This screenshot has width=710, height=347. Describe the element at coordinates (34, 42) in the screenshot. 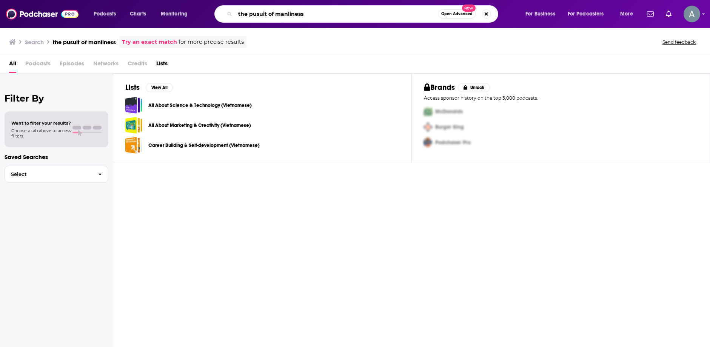

I see `h3: Search` at that location.